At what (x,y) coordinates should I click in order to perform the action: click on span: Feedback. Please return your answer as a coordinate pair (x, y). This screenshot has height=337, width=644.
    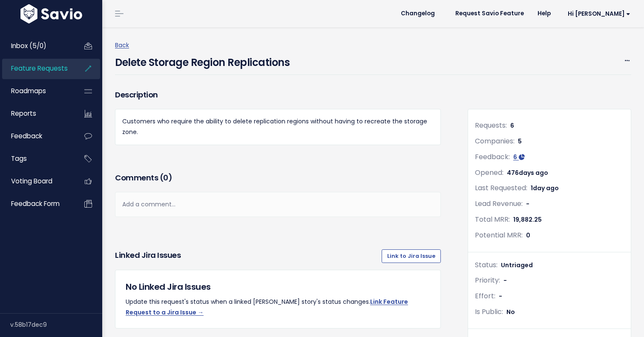
    Looking at the image, I should click on (26, 136).